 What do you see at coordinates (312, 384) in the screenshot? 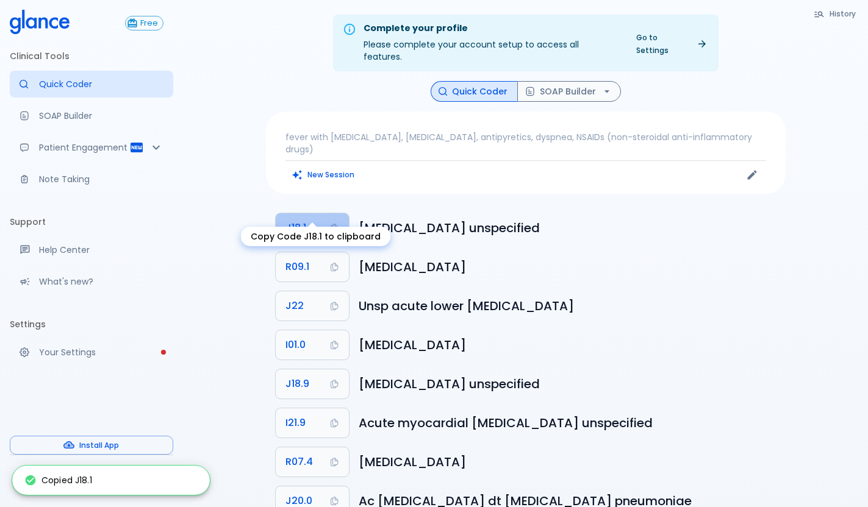
I see `button: Copy Code J18.9 to clipboard` at bounding box center [312, 384].